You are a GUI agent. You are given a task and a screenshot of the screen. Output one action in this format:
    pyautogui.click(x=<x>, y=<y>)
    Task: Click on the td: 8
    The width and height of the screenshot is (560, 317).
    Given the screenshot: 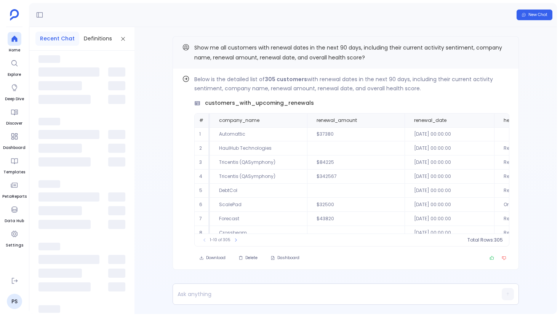 What is the action you would take?
    pyautogui.click(x=202, y=233)
    